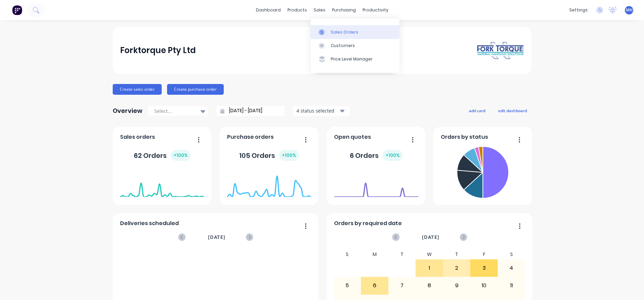 This screenshot has height=300, width=644. I want to click on div: 2, so click(457, 268).